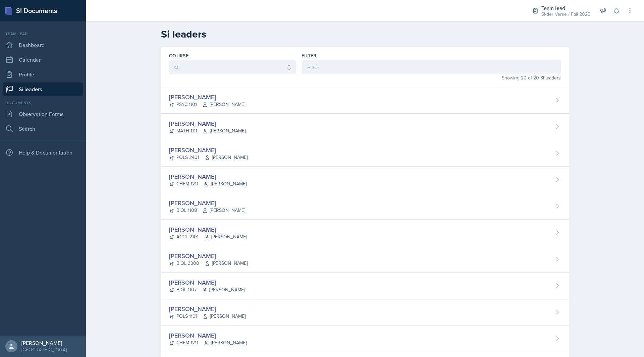 The width and height of the screenshot is (644, 357). I want to click on div: BIOL 1107, so click(207, 290).